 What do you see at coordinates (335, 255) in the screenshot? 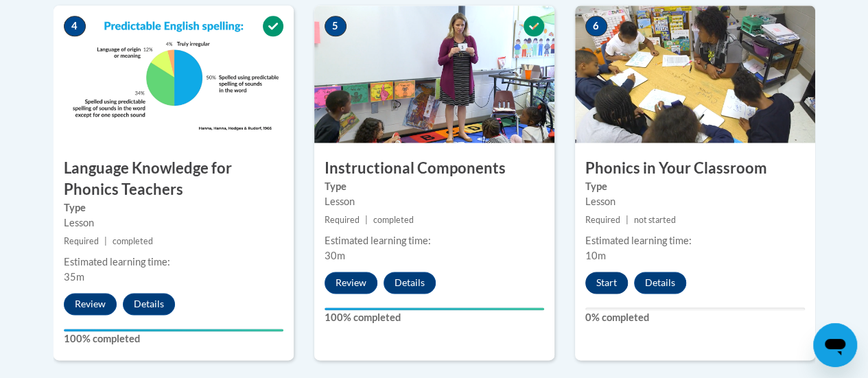
I see `span: 30m` at bounding box center [335, 255].